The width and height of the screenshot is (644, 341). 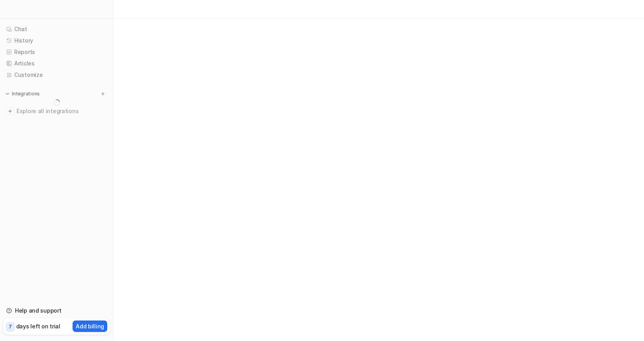 I want to click on p: Add billing, so click(x=90, y=326).